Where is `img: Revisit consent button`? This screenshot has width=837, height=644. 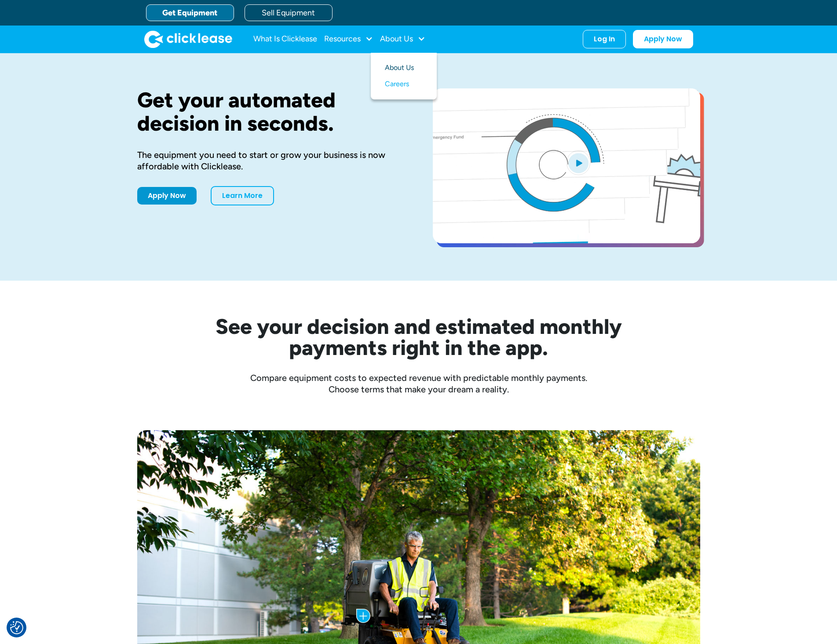 img: Revisit consent button is located at coordinates (16, 628).